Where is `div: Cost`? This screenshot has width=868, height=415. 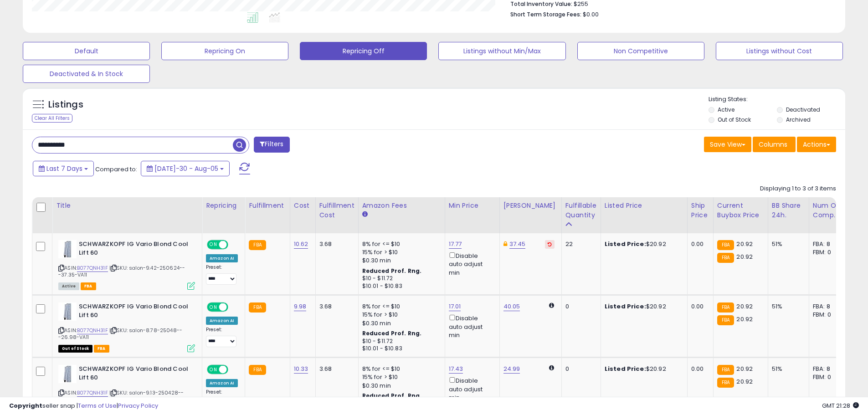
div: Cost is located at coordinates (303, 205).